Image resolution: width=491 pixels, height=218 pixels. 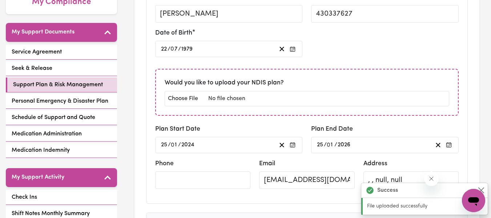 I want to click on a: Seek & Release, so click(x=61, y=68).